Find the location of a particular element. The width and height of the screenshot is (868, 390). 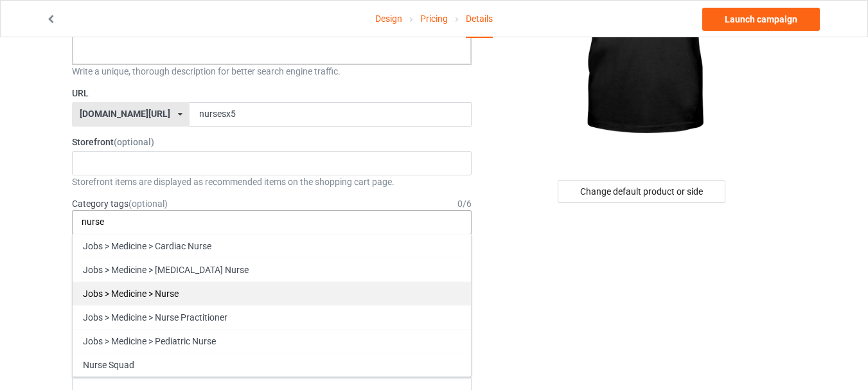

label: Category tags is located at coordinates (120, 204).